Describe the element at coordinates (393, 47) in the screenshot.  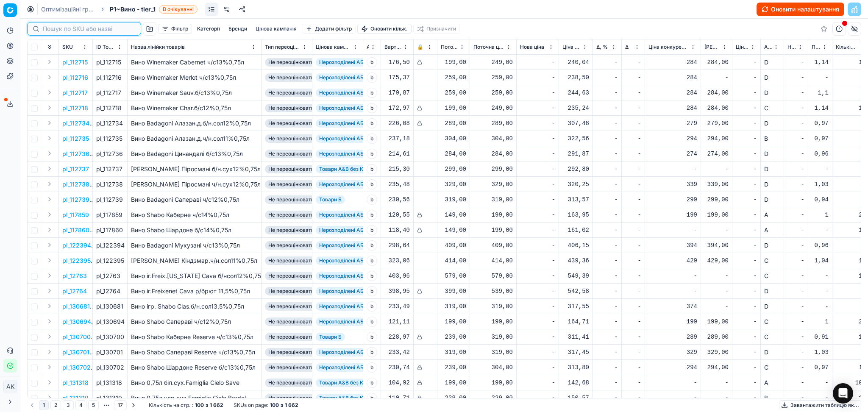
I see `span: Вартість` at that location.